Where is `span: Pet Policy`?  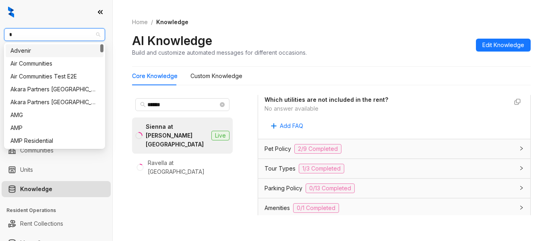 span: Pet Policy is located at coordinates (278, 149).